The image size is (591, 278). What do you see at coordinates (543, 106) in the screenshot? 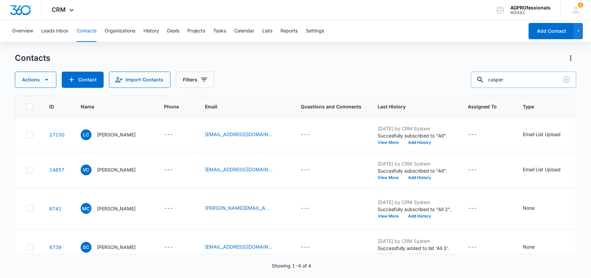
I see `span: Type` at bounding box center [543, 106].